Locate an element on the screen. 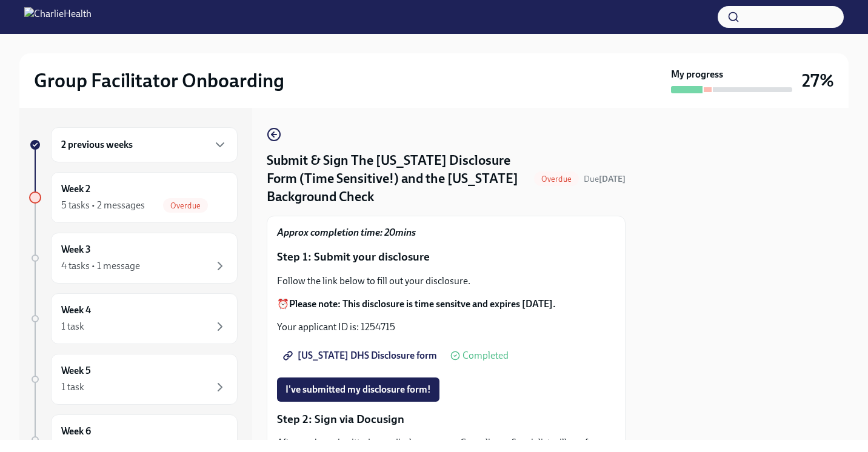  div: 4 tasks • 1 message is located at coordinates (101, 266).